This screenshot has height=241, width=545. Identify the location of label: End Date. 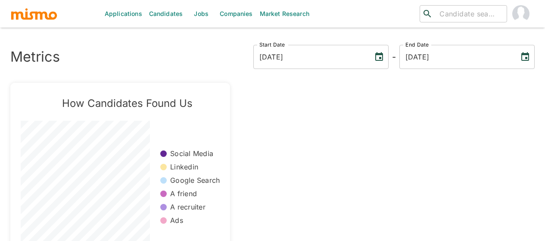
(417, 44).